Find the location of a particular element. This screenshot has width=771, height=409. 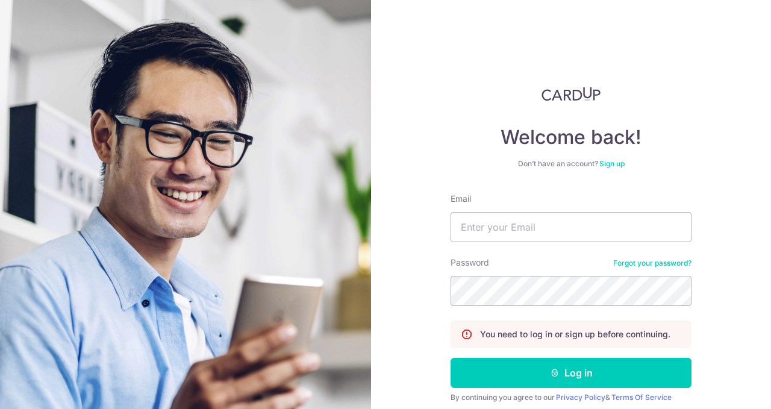

img: CardUp Logo is located at coordinates (571, 94).